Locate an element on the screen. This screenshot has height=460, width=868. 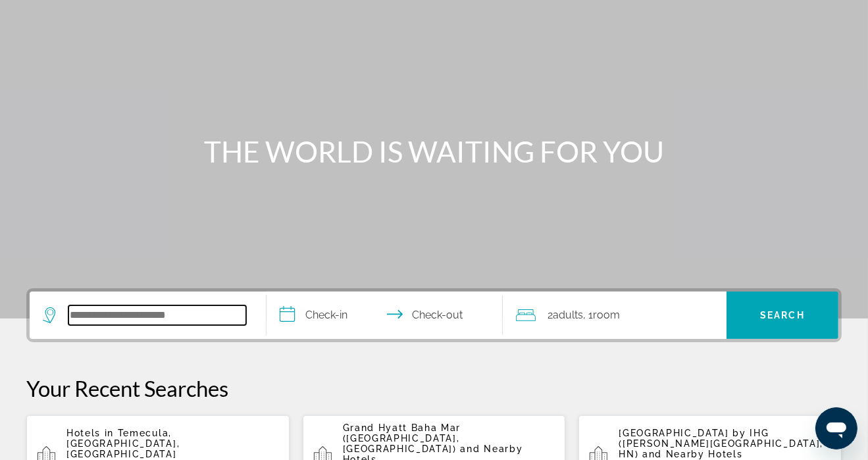
span: 2 is located at coordinates (565, 315).